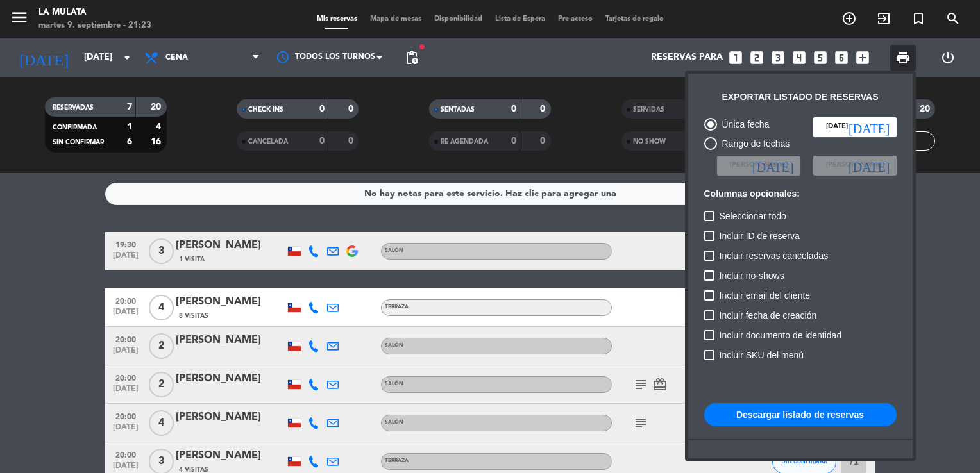 The height and width of the screenshot is (473, 980). I want to click on button: Descargar listado de reservas, so click(800, 415).